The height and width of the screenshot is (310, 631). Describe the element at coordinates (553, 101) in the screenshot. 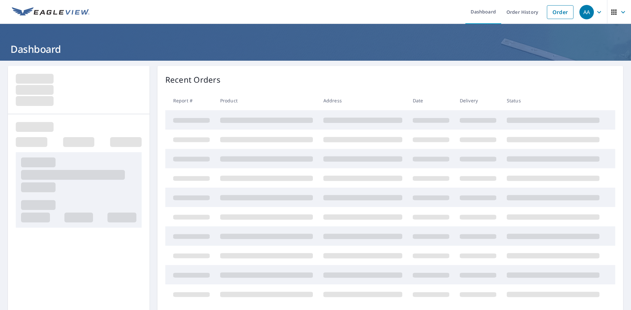

I see `th: Status` at that location.